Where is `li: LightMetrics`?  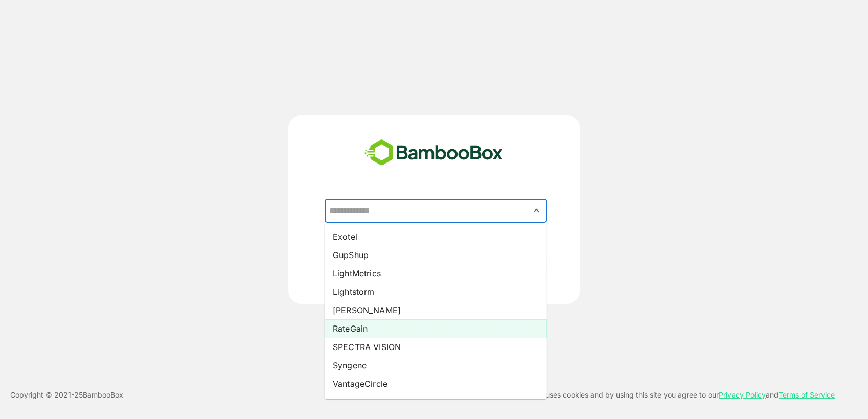
li: LightMetrics is located at coordinates (436, 274).